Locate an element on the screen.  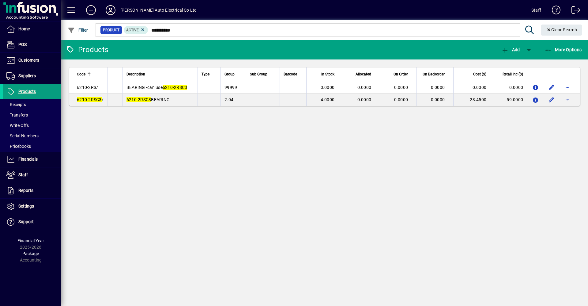
span: Financial Year is located at coordinates (31, 240).